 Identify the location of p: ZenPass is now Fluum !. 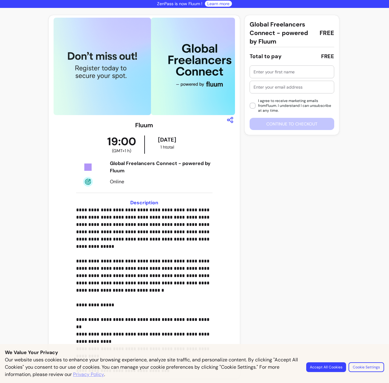
(179, 4).